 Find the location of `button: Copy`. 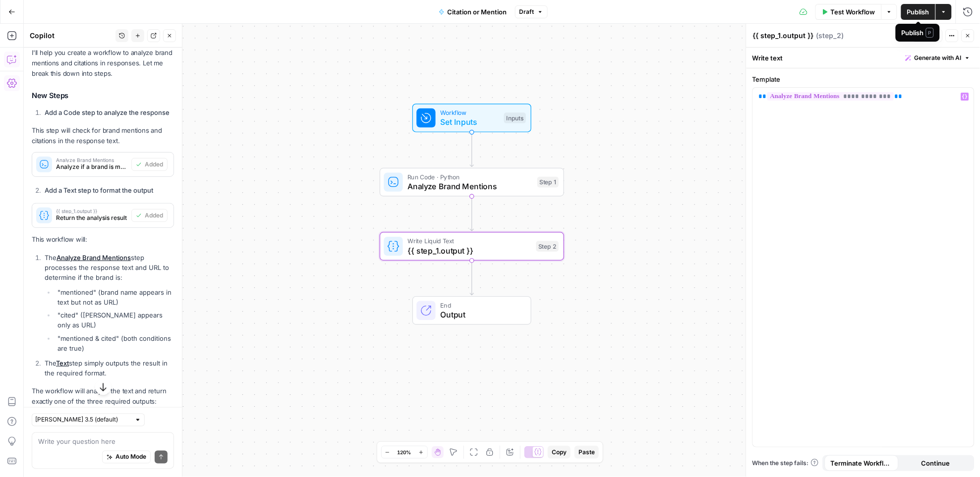

button: Copy is located at coordinates (559, 452).